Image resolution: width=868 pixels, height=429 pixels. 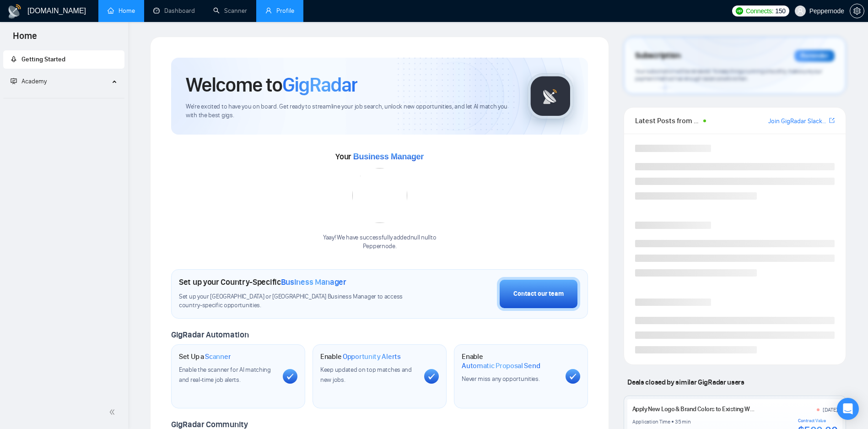 What do you see at coordinates (798, 121) in the screenshot?
I see `a: Join GigRadar Slack Community` at bounding box center [798, 121].